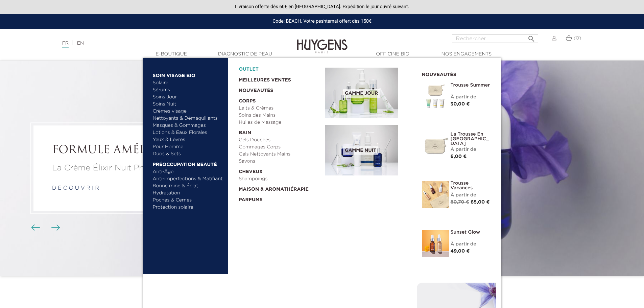 The width and height of the screenshot is (644, 308). I want to click on a: Anti-imperfections & Matifiant, so click(188, 179).